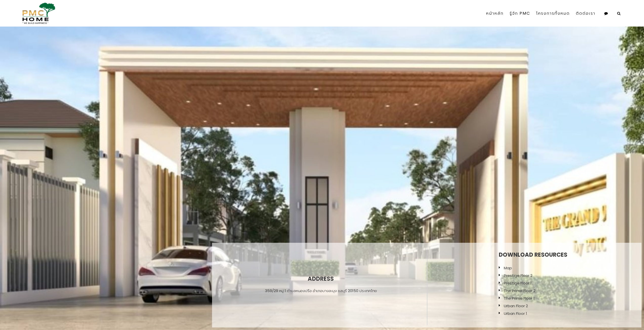  I want to click on a: รู้จัก PMC, so click(520, 13).